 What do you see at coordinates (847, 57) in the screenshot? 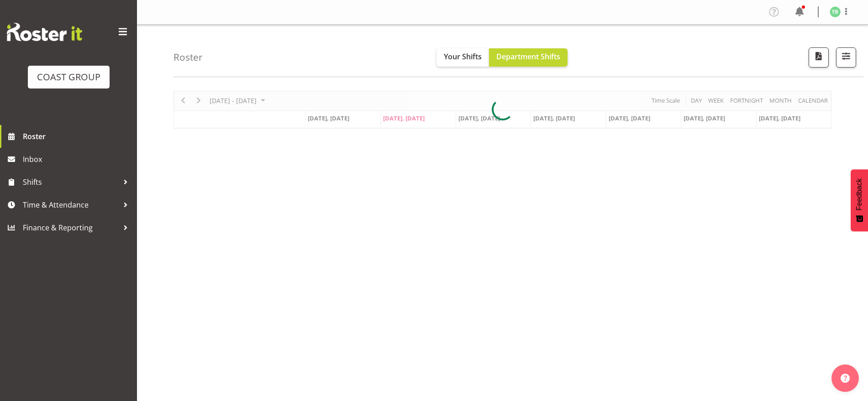
I see `button: Filter Shifts` at bounding box center [847, 57].